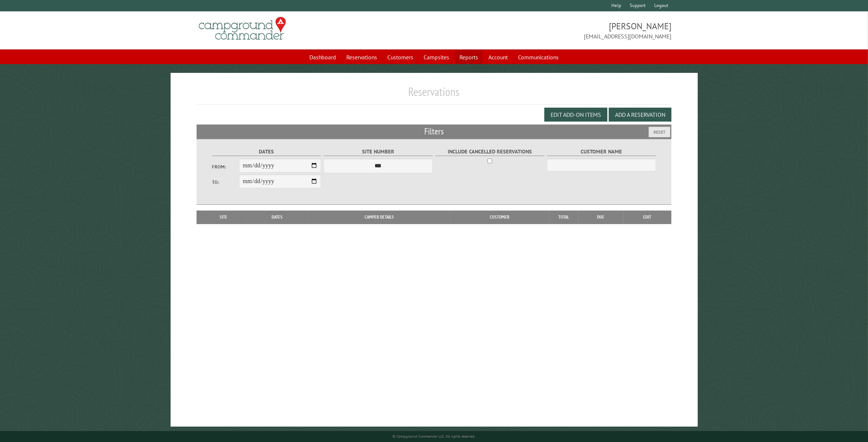 This screenshot has width=868, height=442. What do you see at coordinates (499, 217) in the screenshot?
I see `th: Customer` at bounding box center [499, 217].